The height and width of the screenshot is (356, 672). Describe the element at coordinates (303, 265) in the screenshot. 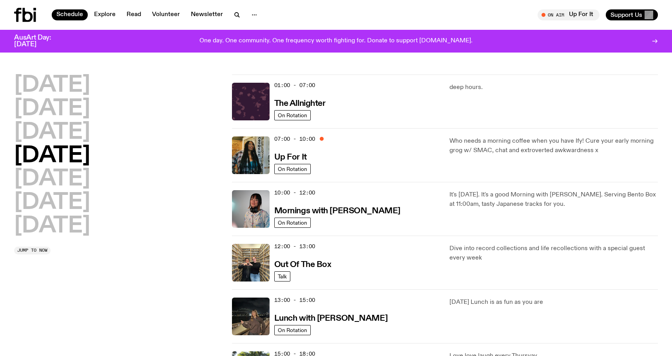

I see `h3: Out Of The Box` at that location.